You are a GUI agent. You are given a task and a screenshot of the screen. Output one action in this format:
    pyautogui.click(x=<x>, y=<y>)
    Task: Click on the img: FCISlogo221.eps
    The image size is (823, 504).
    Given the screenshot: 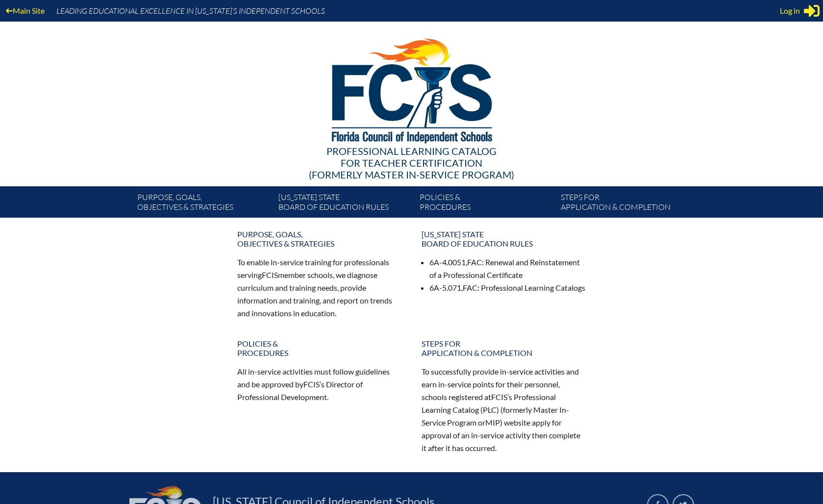 What is the action you would take?
    pyautogui.click(x=411, y=88)
    